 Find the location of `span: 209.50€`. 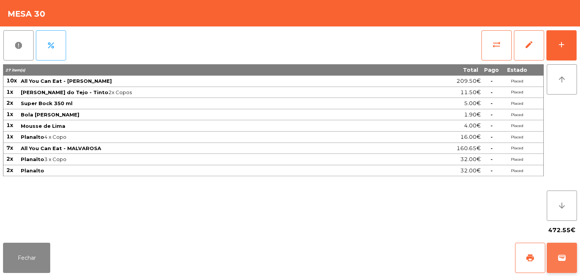

span: 209.50€ is located at coordinates (468, 81).